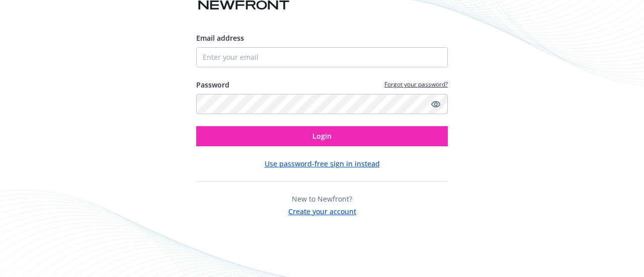 The image size is (644, 277). What do you see at coordinates (322, 104) in the screenshot?
I see `input: Enter your password` at bounding box center [322, 104].